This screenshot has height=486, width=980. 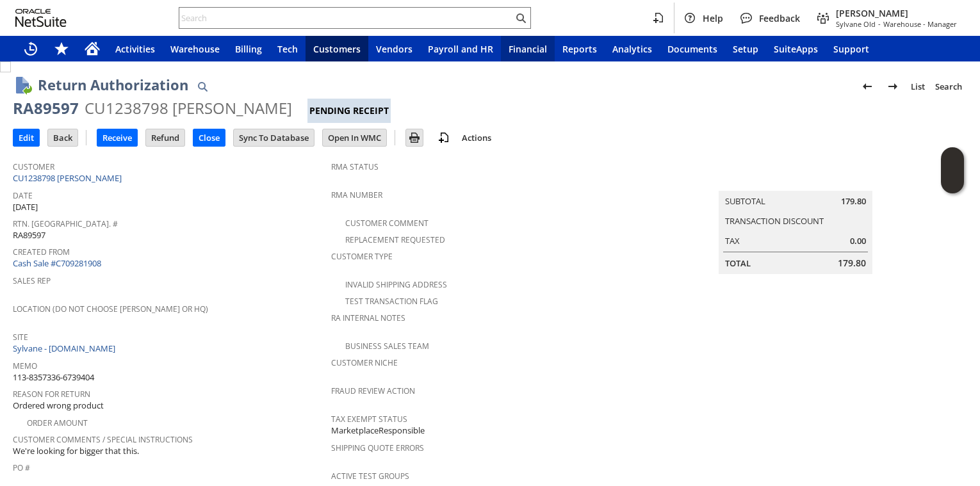 What do you see at coordinates (477, 138) in the screenshot?
I see `a: Actions` at bounding box center [477, 138].